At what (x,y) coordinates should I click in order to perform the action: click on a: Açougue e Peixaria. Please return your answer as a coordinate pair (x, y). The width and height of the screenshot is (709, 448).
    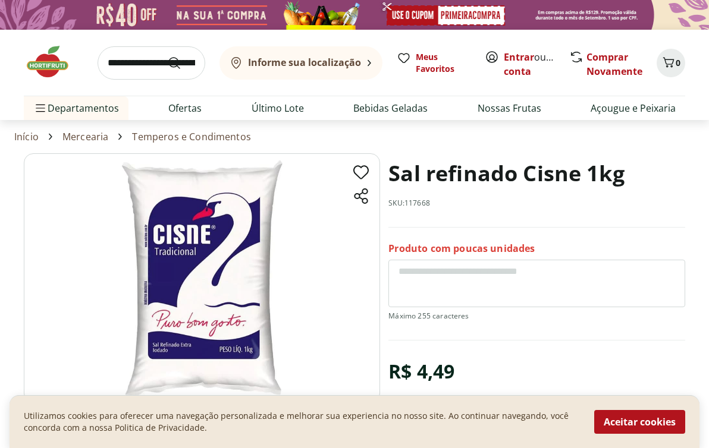
    Looking at the image, I should click on (633, 108).